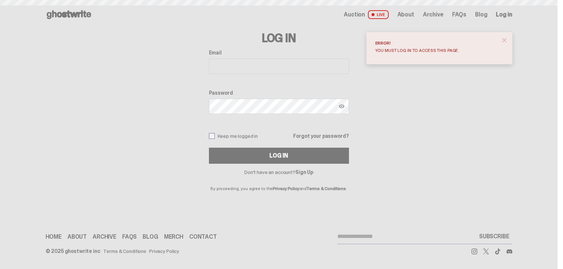  I want to click on label: Email, so click(279, 53).